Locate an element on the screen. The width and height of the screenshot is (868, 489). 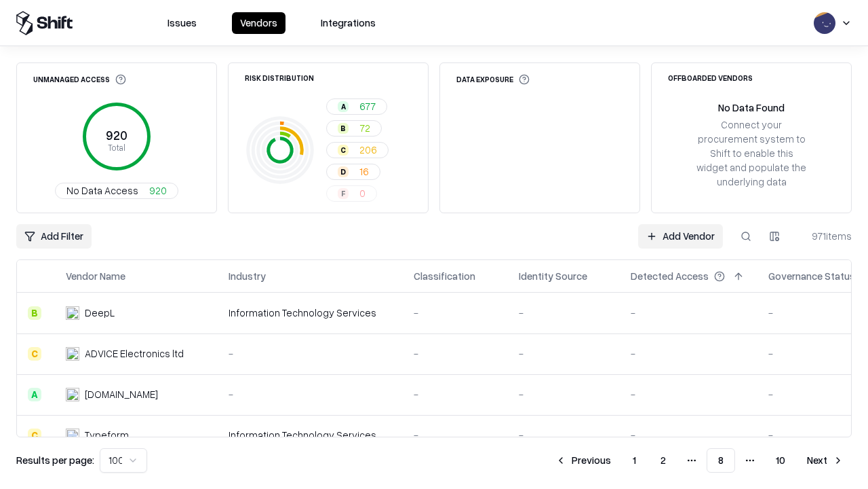
span: 72 is located at coordinates (365, 127).